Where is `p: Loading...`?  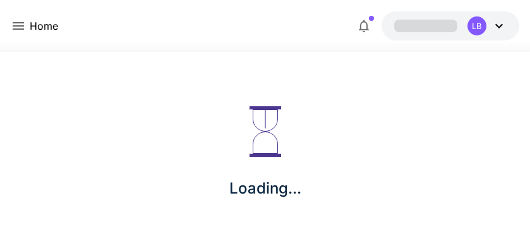
p: Loading... is located at coordinates (265, 188).